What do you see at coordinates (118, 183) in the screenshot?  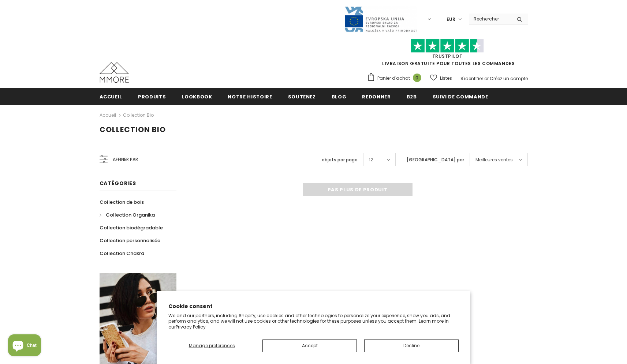 I see `span: Catégories` at bounding box center [118, 183].